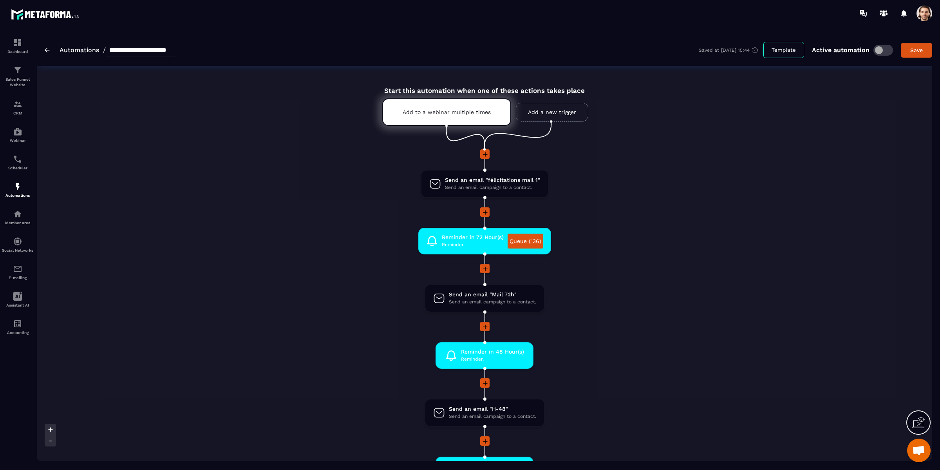 Image resolution: width=940 pixels, height=470 pixels. I want to click on span: Send an email "Mail 72h", so click(493, 294).